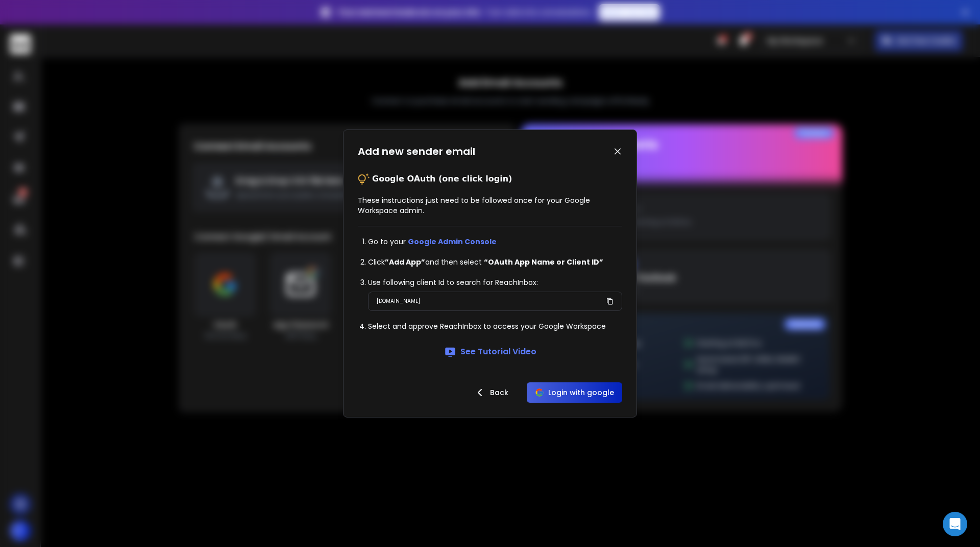  Describe the element at coordinates (442, 179) in the screenshot. I see `p: Google OAuth (one click login)` at that location.